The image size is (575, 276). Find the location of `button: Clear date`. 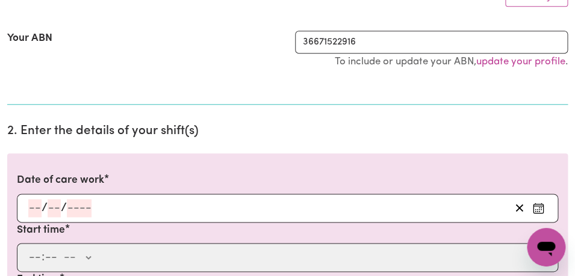

button: Clear date is located at coordinates (519, 208).